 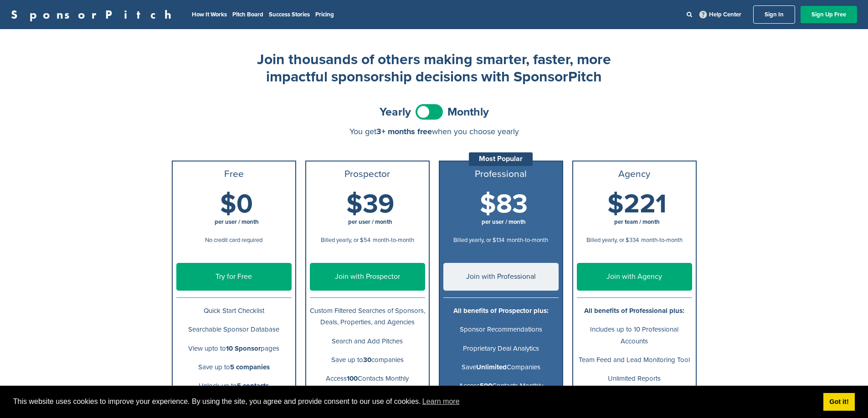 What do you see at coordinates (233, 329) in the screenshot?
I see `p: Searchable Sponsor Database` at bounding box center [233, 329].